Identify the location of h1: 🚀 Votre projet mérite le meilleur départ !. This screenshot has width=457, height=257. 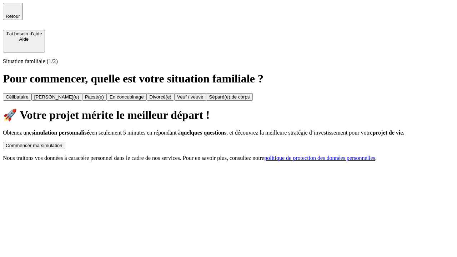
(229, 115).